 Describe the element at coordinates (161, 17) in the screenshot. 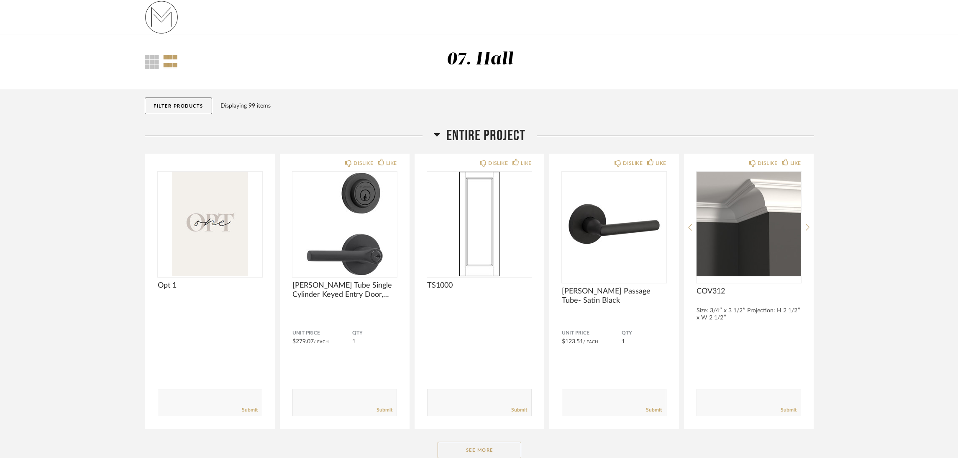

I see `img: 731fa33b-e84c-4a12-b278-4e852f0fb334.png` at that location.